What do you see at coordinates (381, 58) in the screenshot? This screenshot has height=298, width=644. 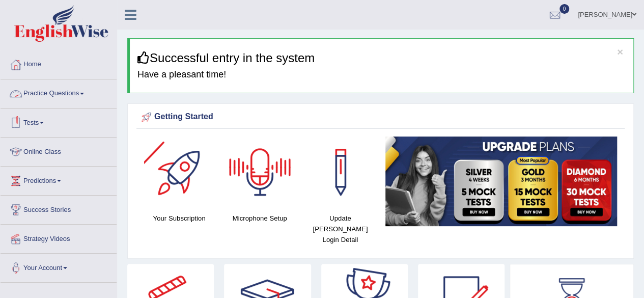 I see `h3: Successful entry in the system` at bounding box center [381, 58].